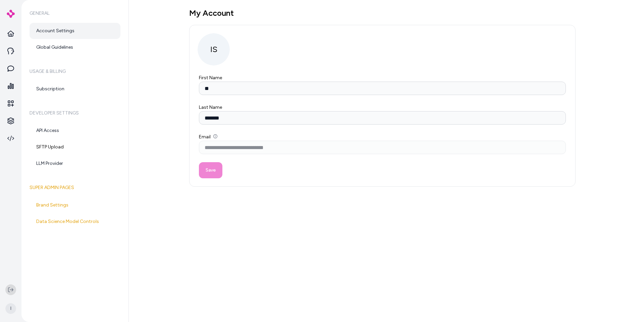  What do you see at coordinates (75, 72) in the screenshot?
I see `h6: Usage & Billing` at bounding box center [75, 72].